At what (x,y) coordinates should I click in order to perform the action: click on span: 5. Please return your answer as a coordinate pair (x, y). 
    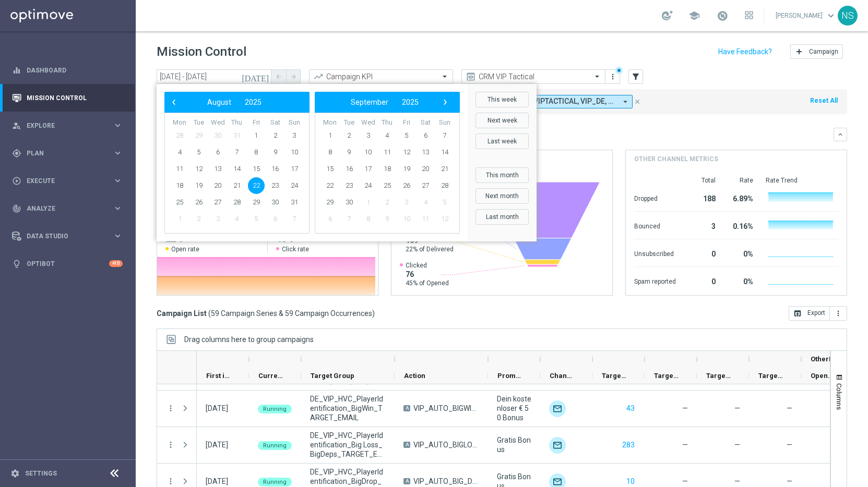
    Looking at the image, I should click on (199, 152).